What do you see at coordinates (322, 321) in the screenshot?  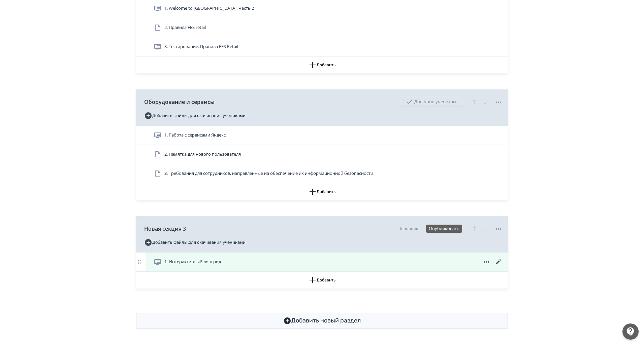 I see `button: Добавить новый раздел` at bounding box center [322, 321].